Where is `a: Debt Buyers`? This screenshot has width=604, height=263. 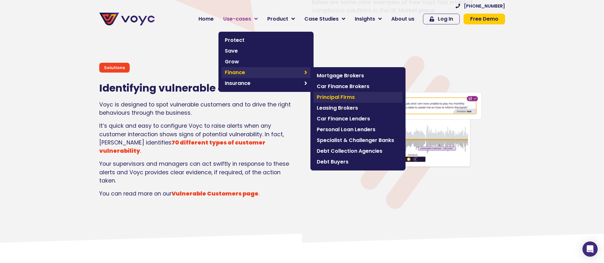 a: Debt Buyers is located at coordinates (358, 162).